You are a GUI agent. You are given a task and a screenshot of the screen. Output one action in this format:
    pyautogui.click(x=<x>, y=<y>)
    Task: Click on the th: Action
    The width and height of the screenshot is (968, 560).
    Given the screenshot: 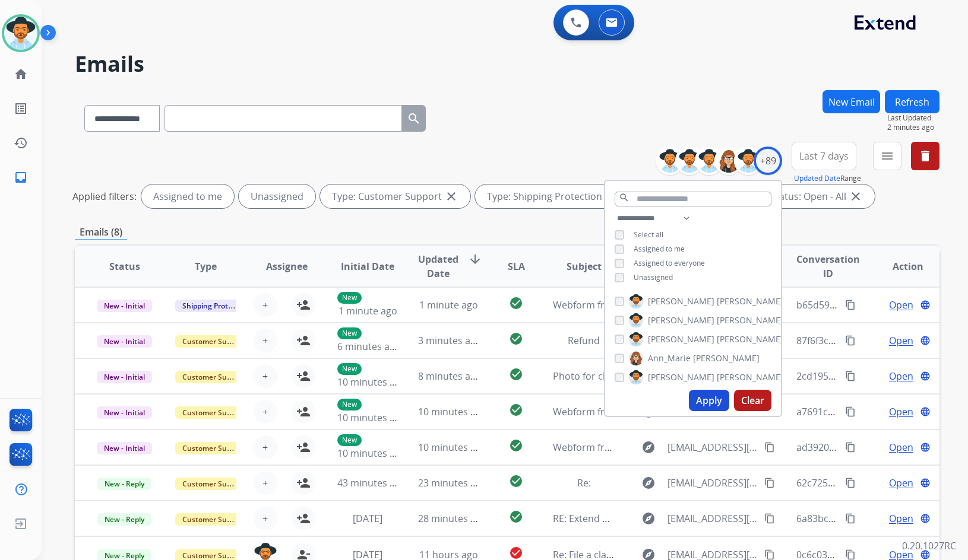 What is the action you would take?
    pyautogui.click(x=898, y=266)
    